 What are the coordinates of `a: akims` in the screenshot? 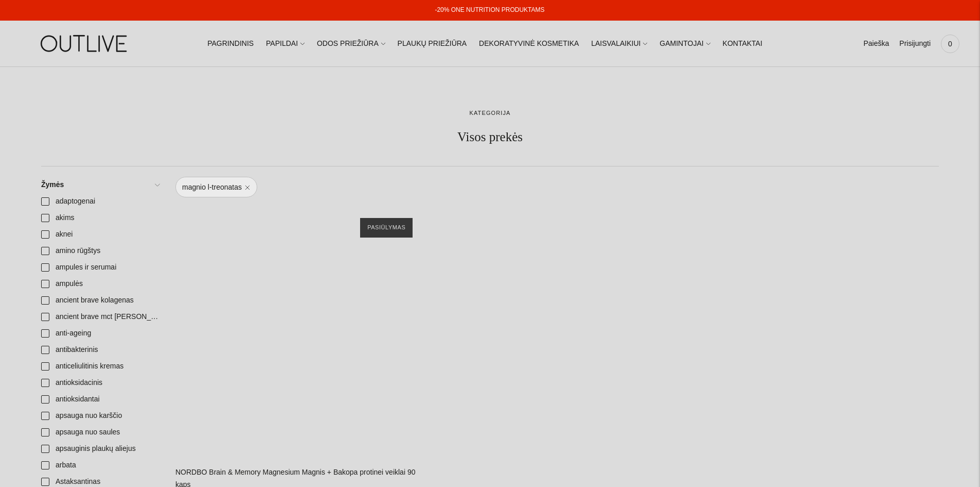 It's located at (100, 217).